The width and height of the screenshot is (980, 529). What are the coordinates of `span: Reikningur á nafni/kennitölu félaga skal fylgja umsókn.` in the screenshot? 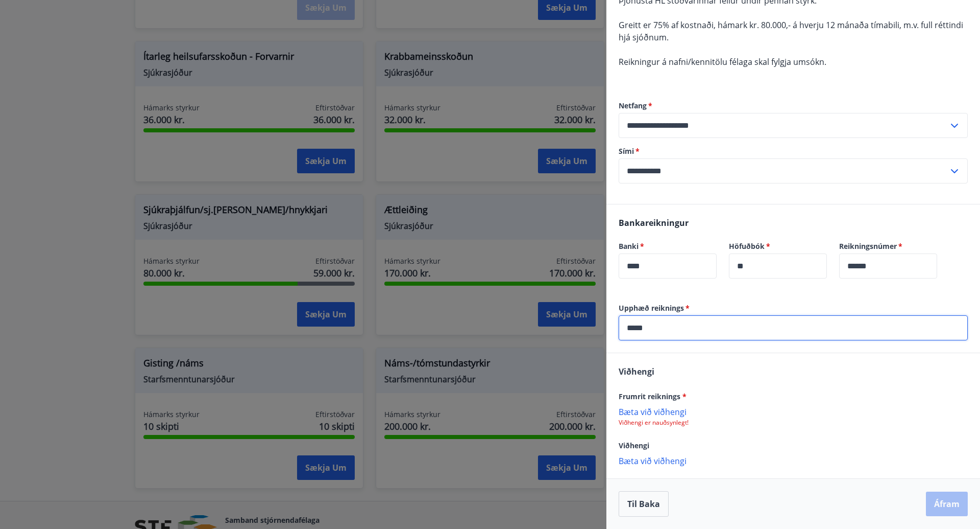 It's located at (722, 62).